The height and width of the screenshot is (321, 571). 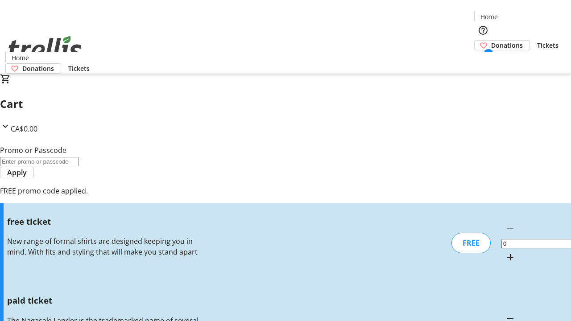 What do you see at coordinates (483, 59) in the screenshot?
I see `button: Cart` at bounding box center [483, 59].